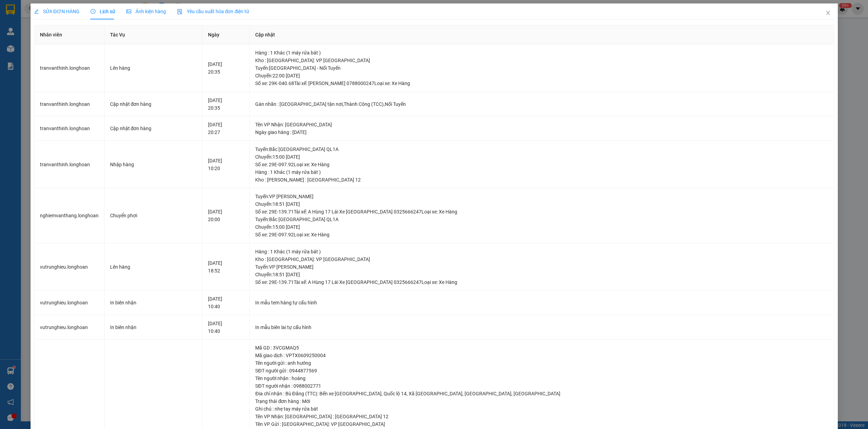 The width and height of the screenshot is (868, 429). What do you see at coordinates (129, 11) in the screenshot?
I see `span: picture` at bounding box center [129, 11].